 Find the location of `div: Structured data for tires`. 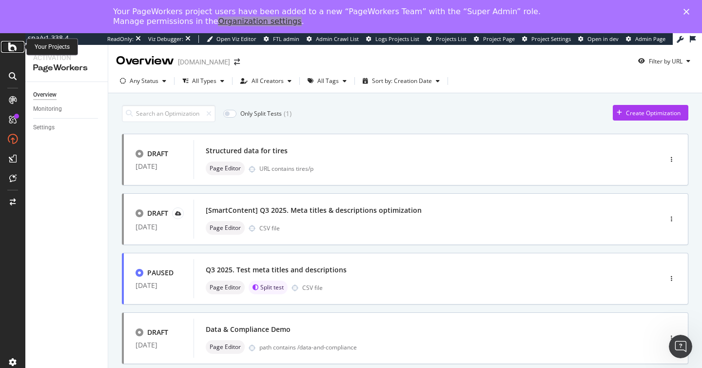

div: Structured data for tires is located at coordinates (247, 151).